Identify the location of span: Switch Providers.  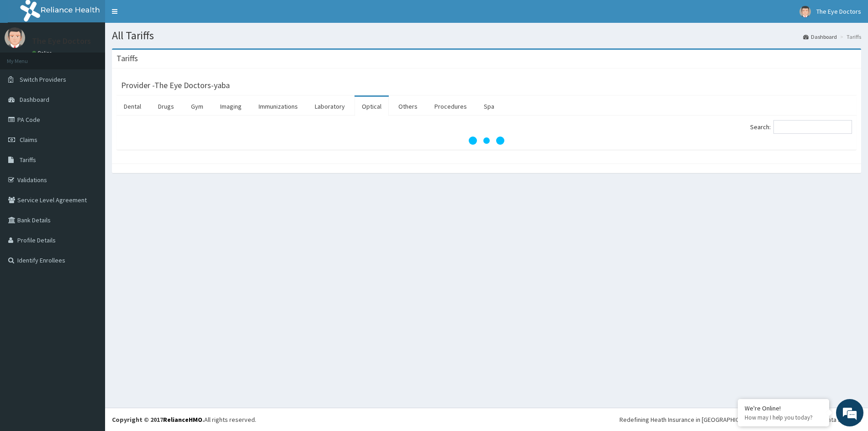
(43, 79).